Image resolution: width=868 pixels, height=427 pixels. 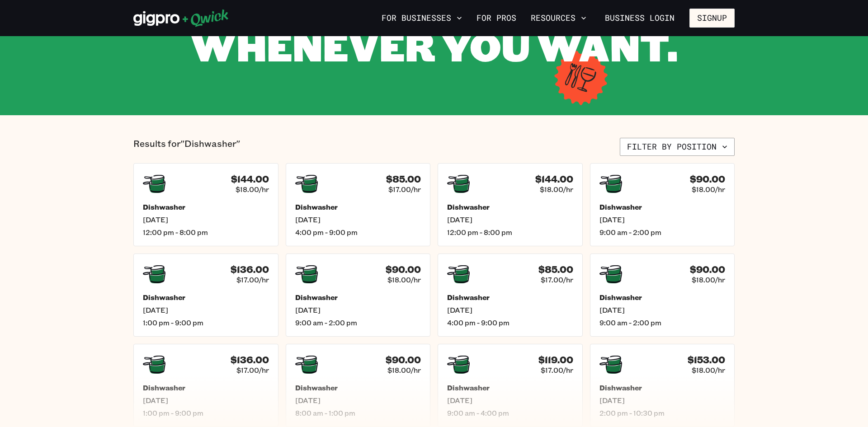 I want to click on h4: $119.00, so click(x=556, y=360).